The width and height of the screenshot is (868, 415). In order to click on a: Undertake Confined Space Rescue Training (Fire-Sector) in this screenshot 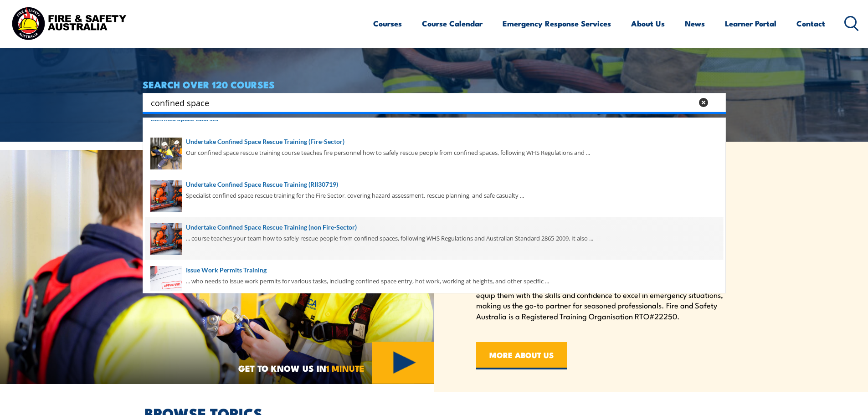, I will do `click(434, 142)`.